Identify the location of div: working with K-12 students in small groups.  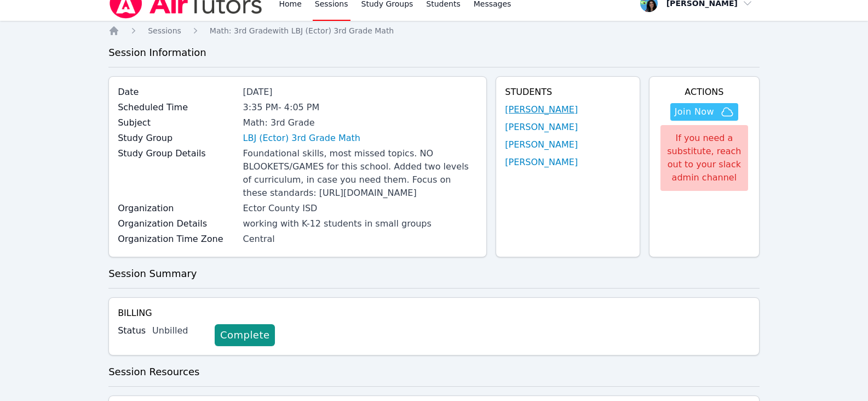
(360, 223).